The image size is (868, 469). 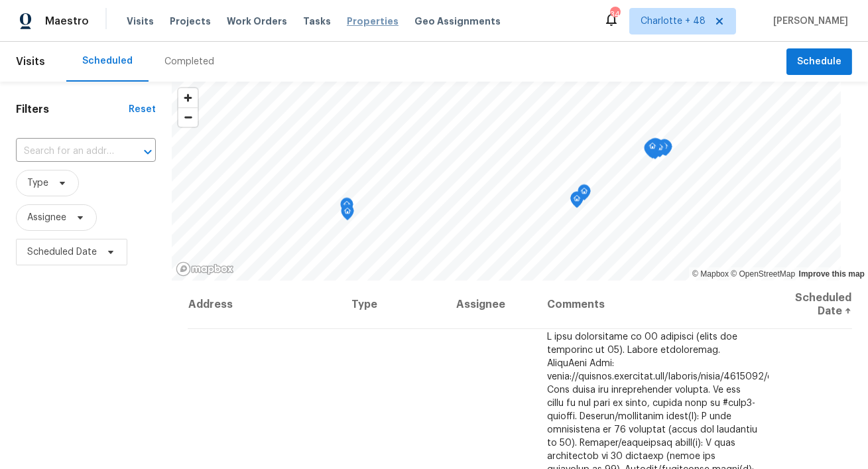 What do you see at coordinates (256, 21) in the screenshot?
I see `span: Work Orders` at bounding box center [256, 21].